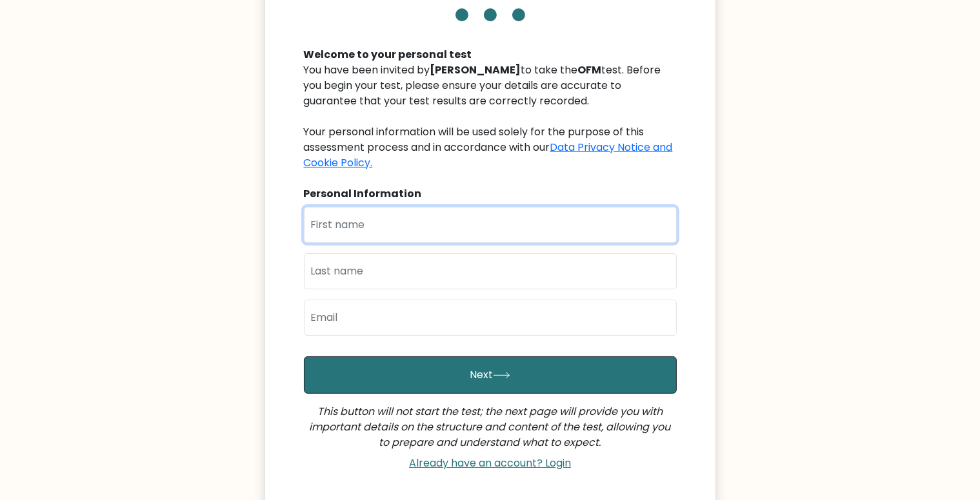  Describe the element at coordinates (490, 194) in the screenshot. I see `div: Personal Information` at that location.